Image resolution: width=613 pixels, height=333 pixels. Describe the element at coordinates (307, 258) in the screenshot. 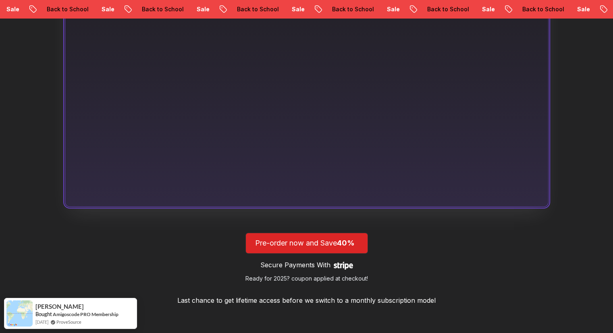

I see `a: lifetime-access` at that location.